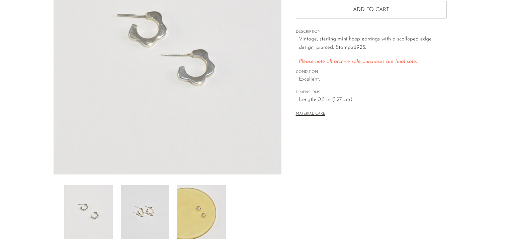 The height and width of the screenshot is (244, 514). I want to click on p: Vintage, sterling mini hoop earrings with a scalloped edge design, pierced. Stamped, so click(372, 43).